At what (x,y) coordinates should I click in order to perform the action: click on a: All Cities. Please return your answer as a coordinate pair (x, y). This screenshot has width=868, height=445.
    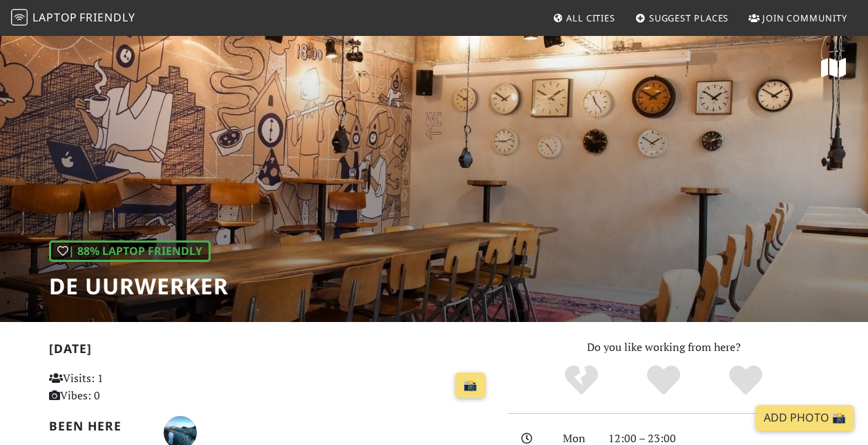
    Looking at the image, I should click on (583, 18).